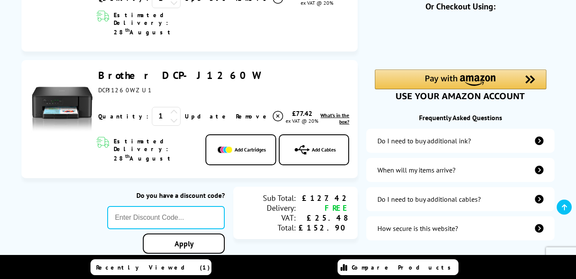 Image resolution: width=576 pixels, height=279 pixels. What do you see at coordinates (418, 228) in the screenshot?
I see `div: How secure is this website?` at bounding box center [418, 228].